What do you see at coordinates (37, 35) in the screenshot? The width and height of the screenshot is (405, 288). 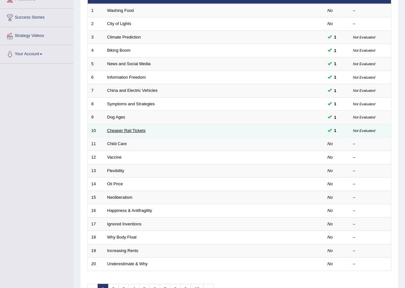 I see `a: Strategy Videos` at bounding box center [37, 35].